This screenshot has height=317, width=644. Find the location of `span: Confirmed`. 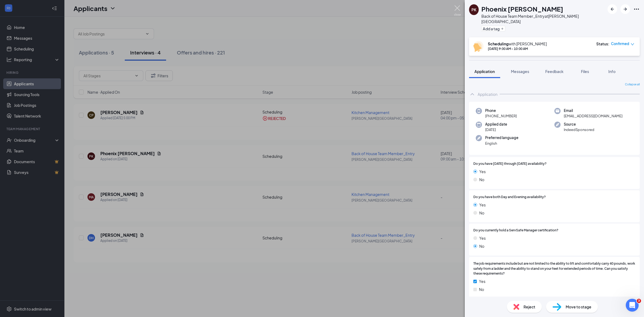

span: Confirmed is located at coordinates (620, 44).